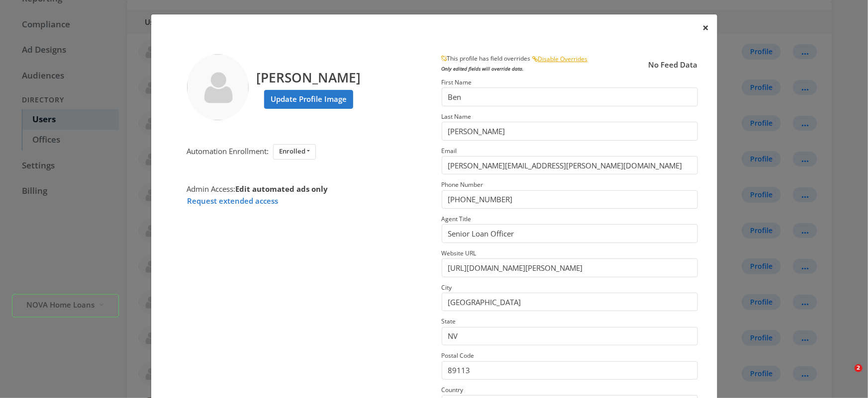 The height and width of the screenshot is (398, 868). What do you see at coordinates (463, 184) in the screenshot?
I see `small: Phone Number` at bounding box center [463, 184].